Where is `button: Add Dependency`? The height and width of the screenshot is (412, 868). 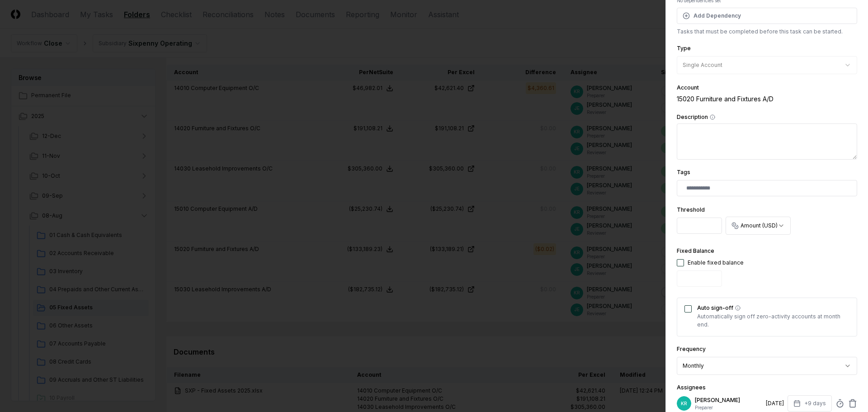 button: Add Dependency is located at coordinates (767, 16).